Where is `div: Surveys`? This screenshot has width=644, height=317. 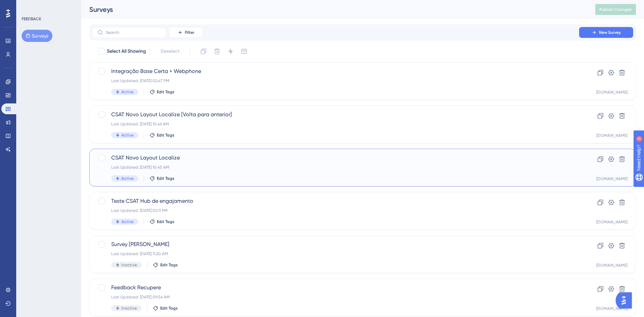
div: Surveys is located at coordinates (334, 10).